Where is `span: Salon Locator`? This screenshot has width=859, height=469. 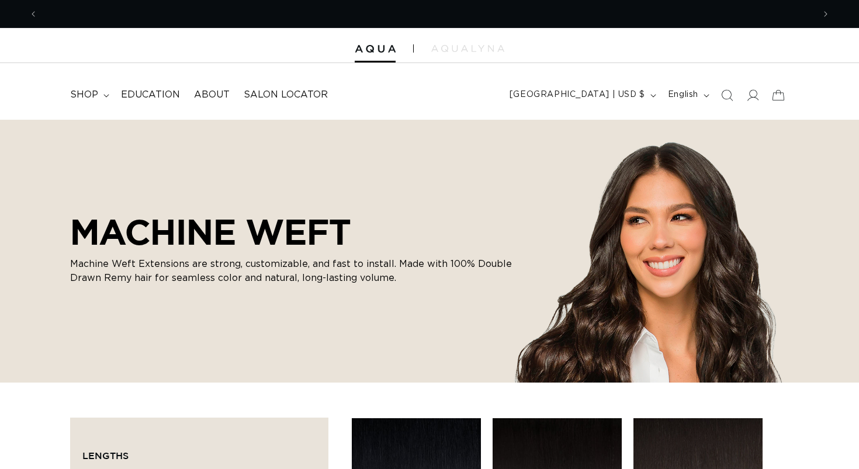
span: Salon Locator is located at coordinates (286, 95).